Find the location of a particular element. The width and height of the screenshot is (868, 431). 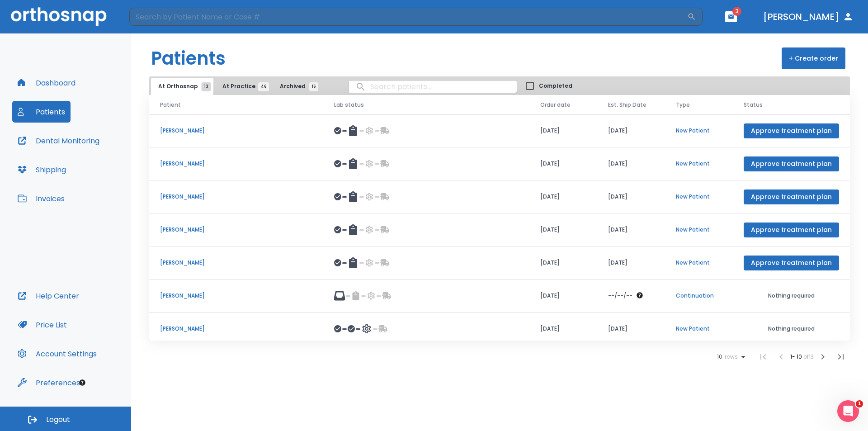

h1: Patients is located at coordinates (188, 59).